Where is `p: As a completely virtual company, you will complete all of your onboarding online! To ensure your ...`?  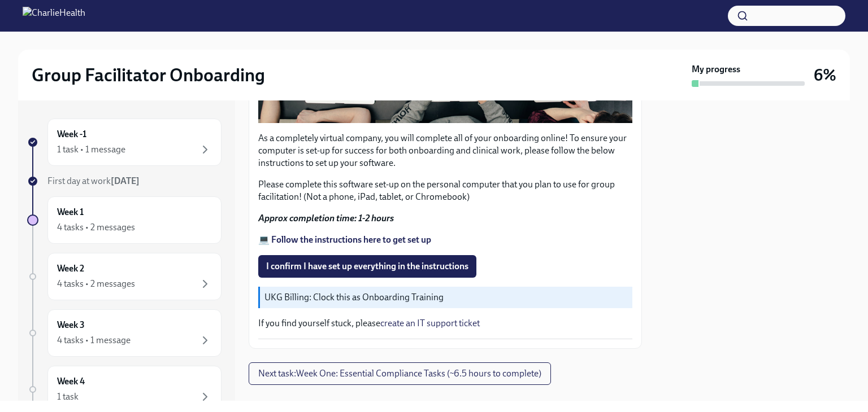
p: As a completely virtual company, you will complete all of your onboarding online! To ensure your ... is located at coordinates (445, 151).